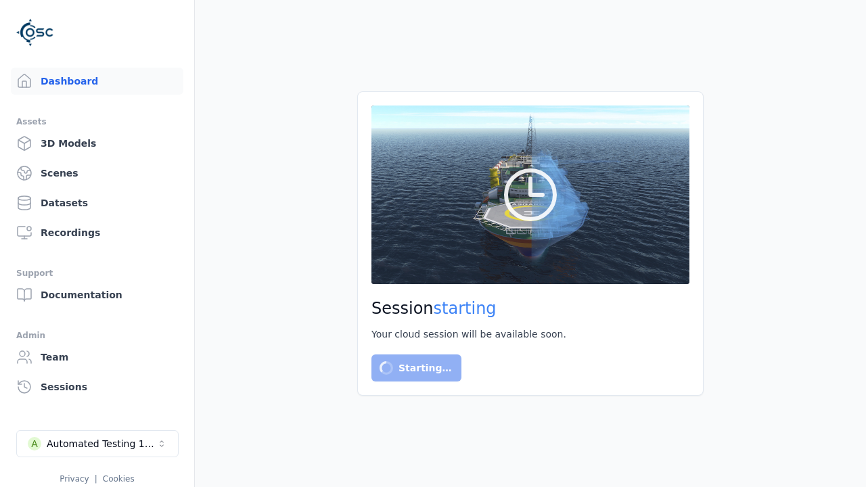 The image size is (866, 487). What do you see at coordinates (118, 479) in the screenshot?
I see `a: Cookies` at bounding box center [118, 479].